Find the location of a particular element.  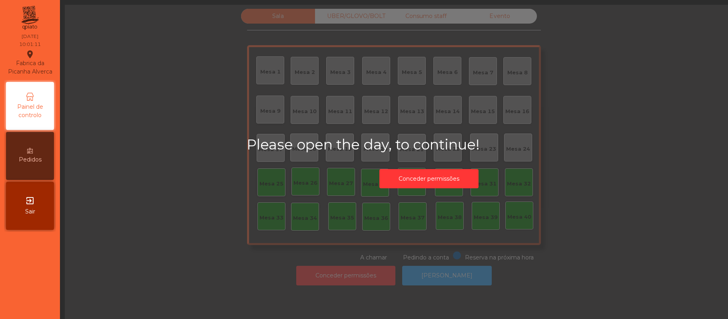

i: location_on is located at coordinates (30, 54).